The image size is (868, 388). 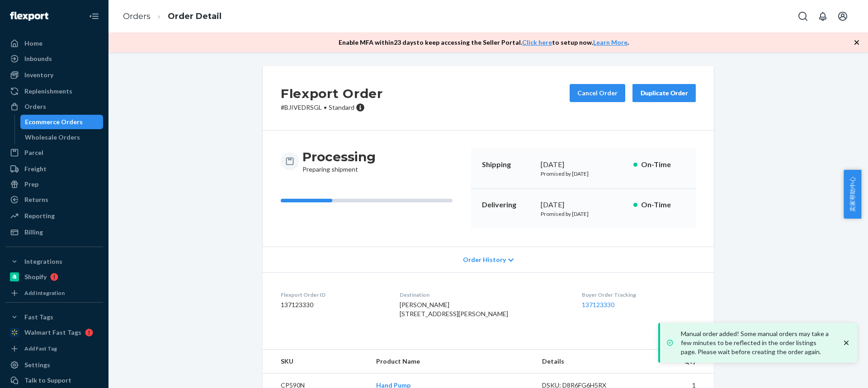 What do you see at coordinates (54, 349) in the screenshot?
I see `a: Add Fast Tag` at bounding box center [54, 349].